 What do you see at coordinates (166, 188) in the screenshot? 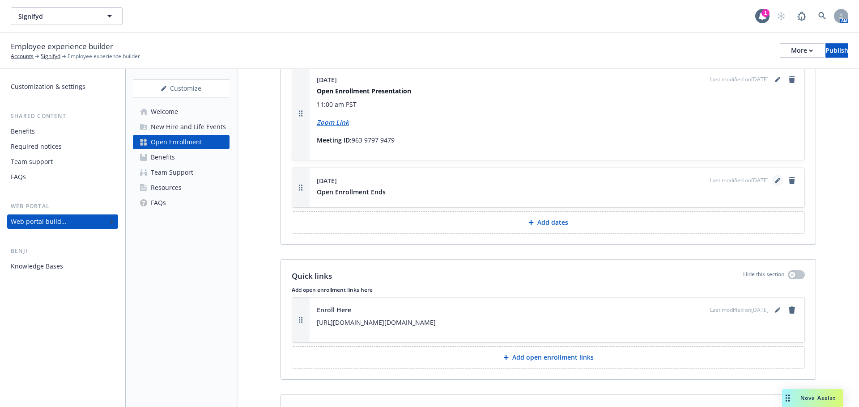
I see `div: Resources` at bounding box center [166, 188].